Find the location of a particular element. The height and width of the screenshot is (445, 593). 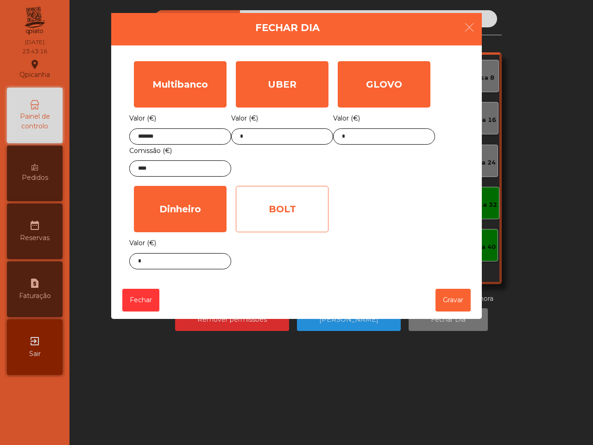

div: UBER is located at coordinates (282, 84).